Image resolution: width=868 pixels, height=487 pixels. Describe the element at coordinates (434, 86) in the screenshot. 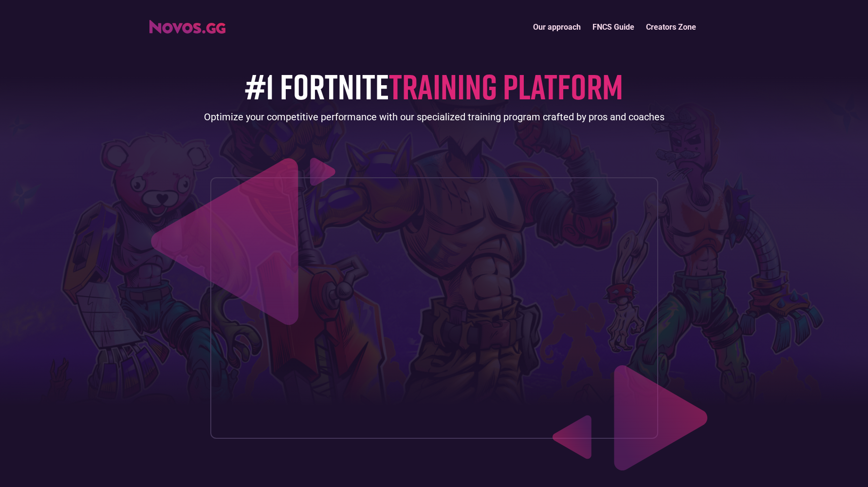

I see `h1: #1 FORTNITE` at that location.